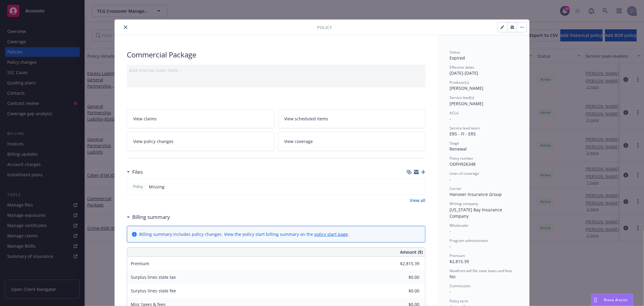 The height and width of the screenshot is (306, 644). I want to click on span: View coverage, so click(299, 142).